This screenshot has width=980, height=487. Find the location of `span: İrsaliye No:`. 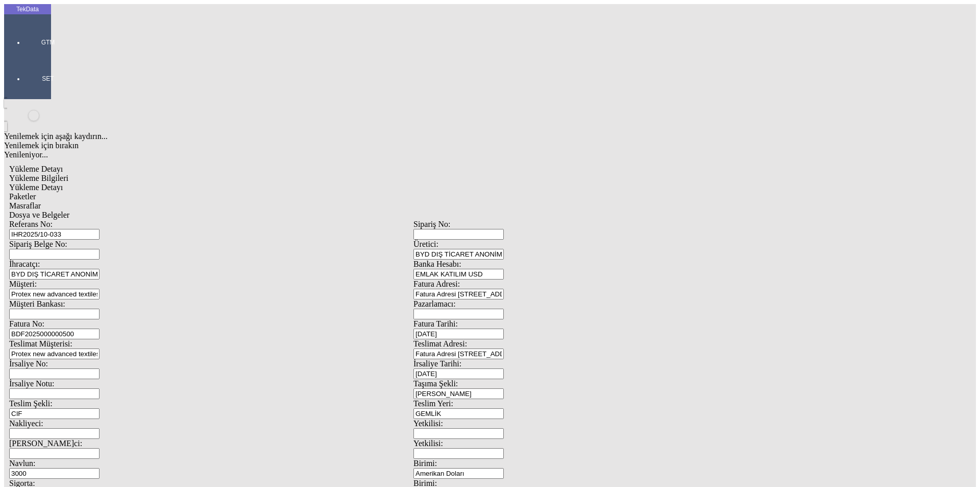

span: İrsaliye No: is located at coordinates (29, 363).